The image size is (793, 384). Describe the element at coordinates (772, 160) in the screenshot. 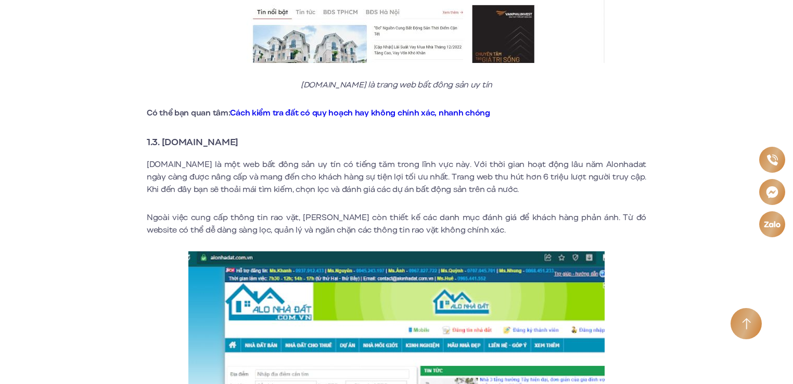

I see `img: Phone icon` at that location.